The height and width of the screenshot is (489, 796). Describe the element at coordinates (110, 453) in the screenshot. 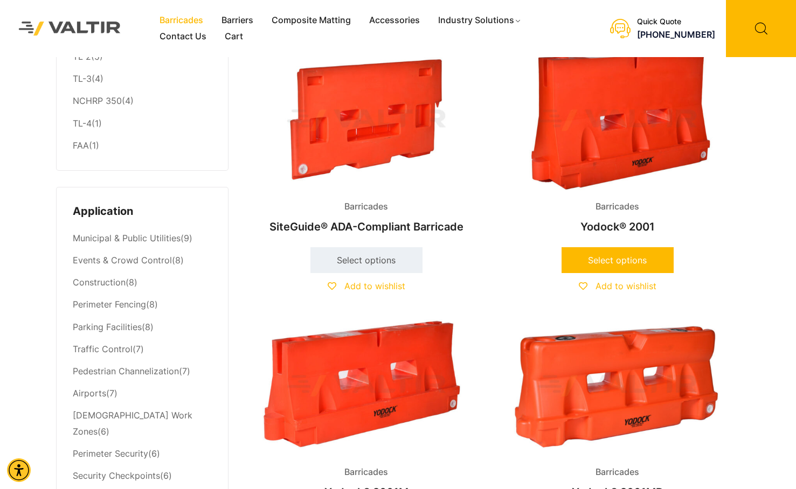

I see `a: Perimeter Security` at that location.